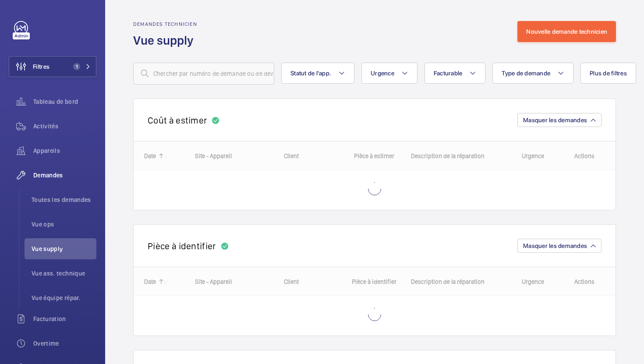 The width and height of the screenshot is (644, 364). I want to click on button: Plus de filtres, so click(608, 73).